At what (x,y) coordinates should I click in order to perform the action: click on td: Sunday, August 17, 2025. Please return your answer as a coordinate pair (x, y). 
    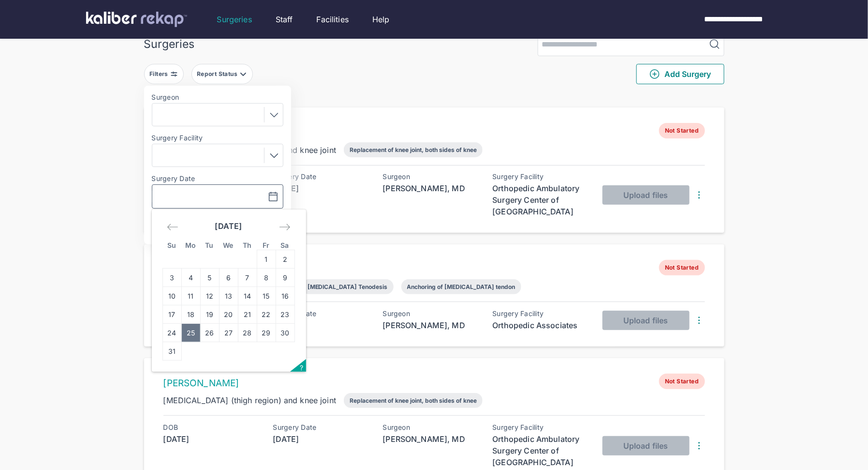
    Looking at the image, I should click on (172, 315).